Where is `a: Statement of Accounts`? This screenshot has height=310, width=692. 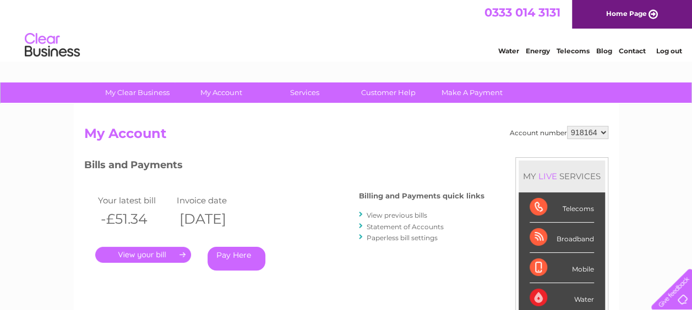 a: Statement of Accounts is located at coordinates (405, 227).